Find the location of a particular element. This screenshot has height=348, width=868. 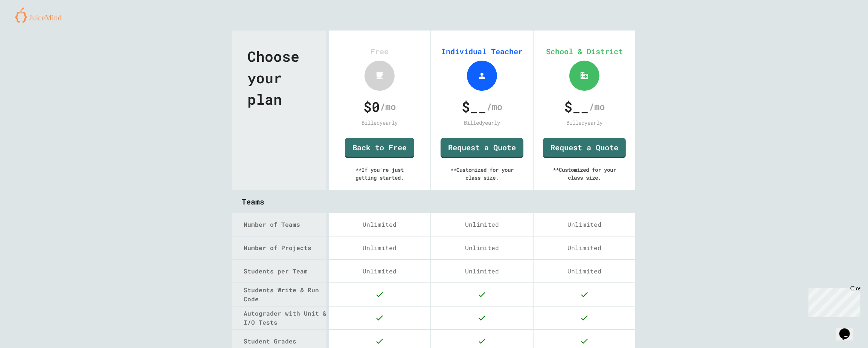

div: Students Write & Run Code is located at coordinates (285, 295).